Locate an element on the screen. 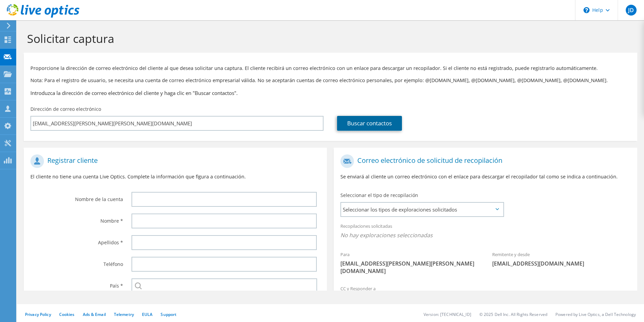  label: Teléfono is located at coordinates (77, 263).